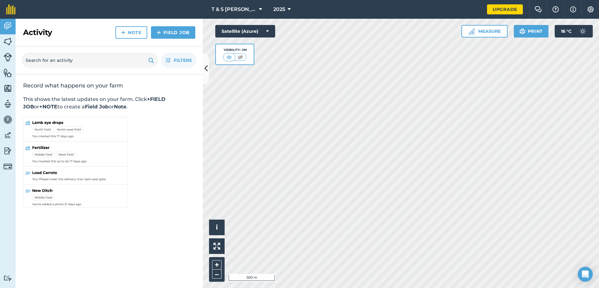 This screenshot has width=599, height=288. I want to click on img: A question mark icon, so click(556, 9).